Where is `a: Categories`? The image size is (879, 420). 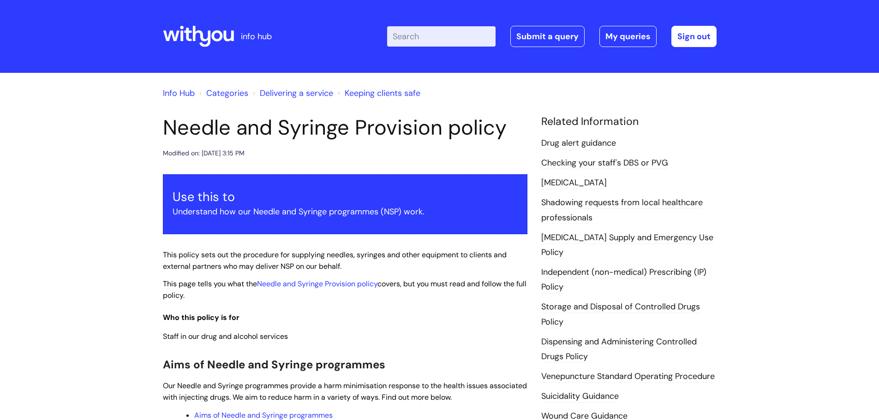 a: Categories is located at coordinates (227, 93).